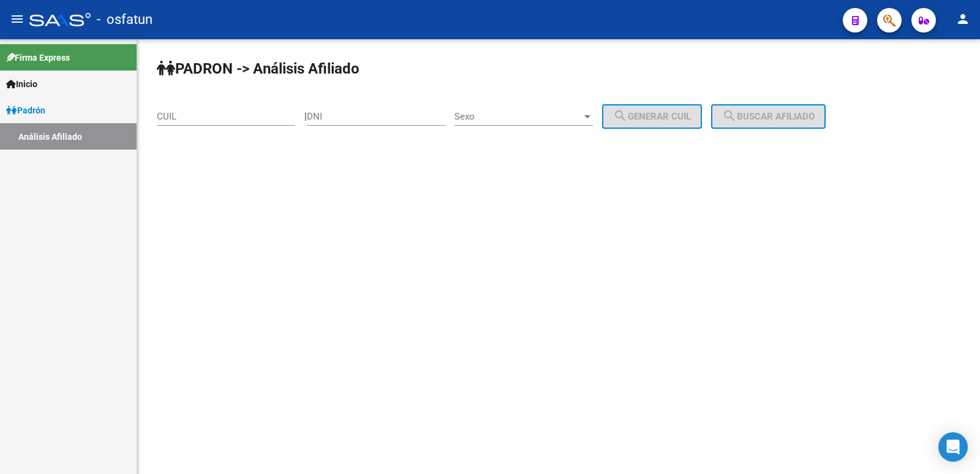  What do you see at coordinates (38, 58) in the screenshot?
I see `span: Firma Express` at bounding box center [38, 58].